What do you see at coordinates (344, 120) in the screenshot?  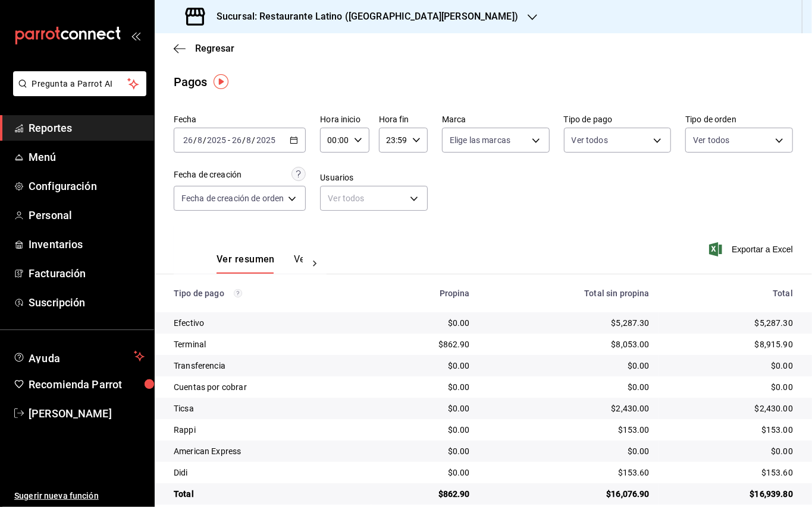 I see `label: Hora inicio` at bounding box center [344, 120].